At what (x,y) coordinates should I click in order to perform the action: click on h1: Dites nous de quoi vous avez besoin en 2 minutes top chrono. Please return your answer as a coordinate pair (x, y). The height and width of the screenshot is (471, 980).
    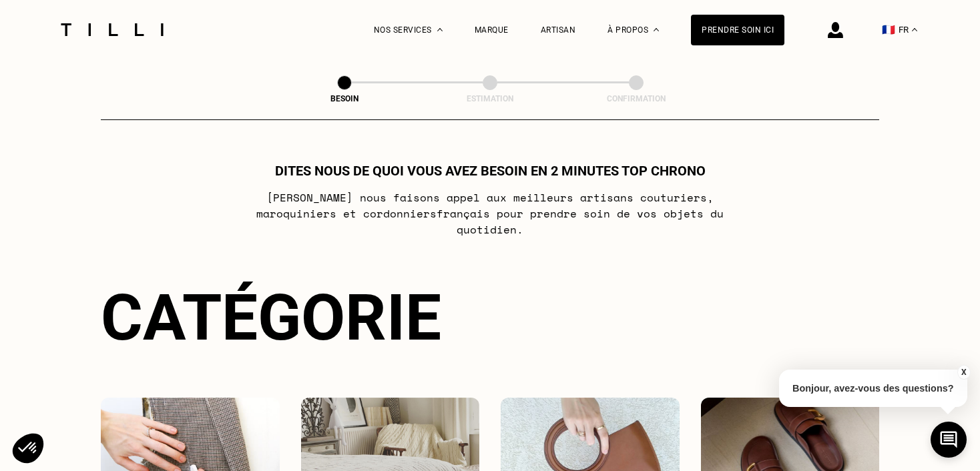
    Looking at the image, I should click on (490, 171).